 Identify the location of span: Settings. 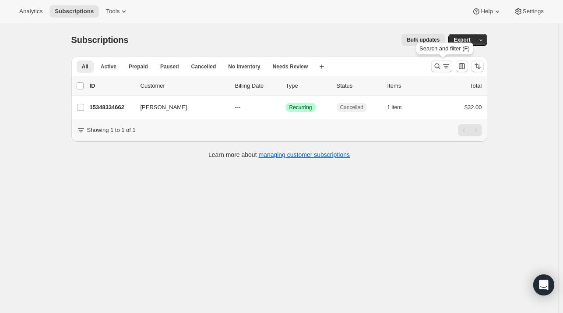
(533, 11).